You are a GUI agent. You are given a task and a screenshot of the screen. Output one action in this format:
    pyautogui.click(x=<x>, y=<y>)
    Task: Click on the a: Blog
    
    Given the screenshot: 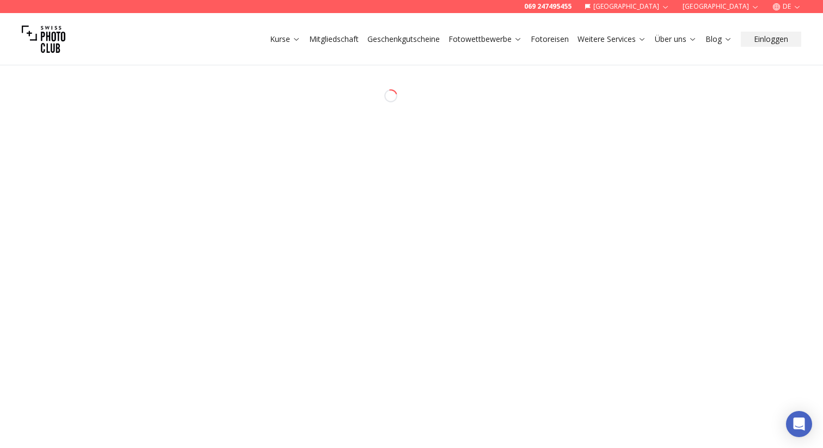 What is the action you would take?
    pyautogui.click(x=718, y=39)
    